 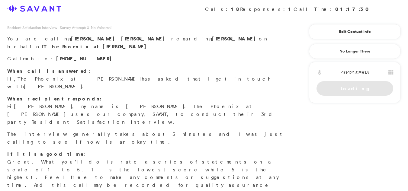 What do you see at coordinates (37, 59) in the screenshot?
I see `span: mobile` at bounding box center [37, 59].